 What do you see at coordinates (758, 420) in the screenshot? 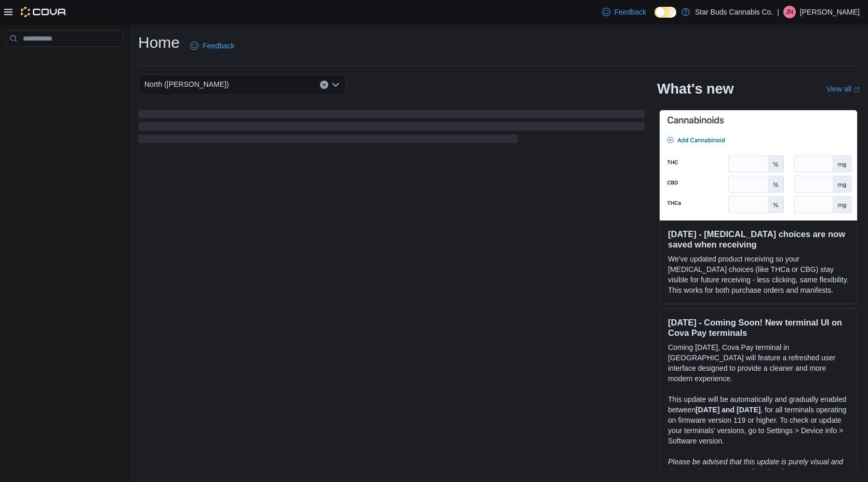
I see `p: This update will be automatically and gradually enabled between , for all terminals operating on ...` at bounding box center [758, 420].